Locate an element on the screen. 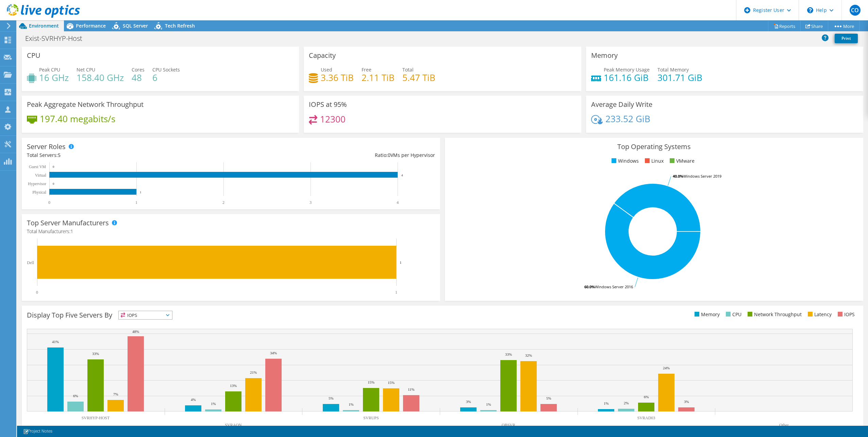 This screenshot has width=868, height=437. span: 0 is located at coordinates (390, 155).